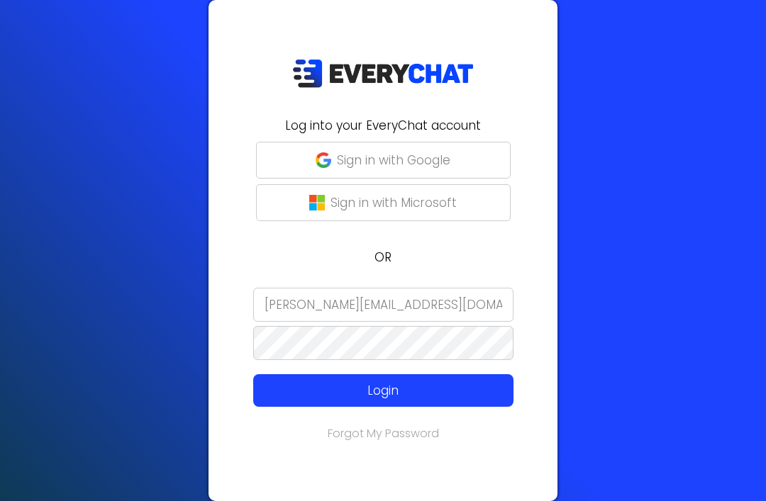  Describe the element at coordinates (394, 203) in the screenshot. I see `p: Sign in with Microsoft` at that location.